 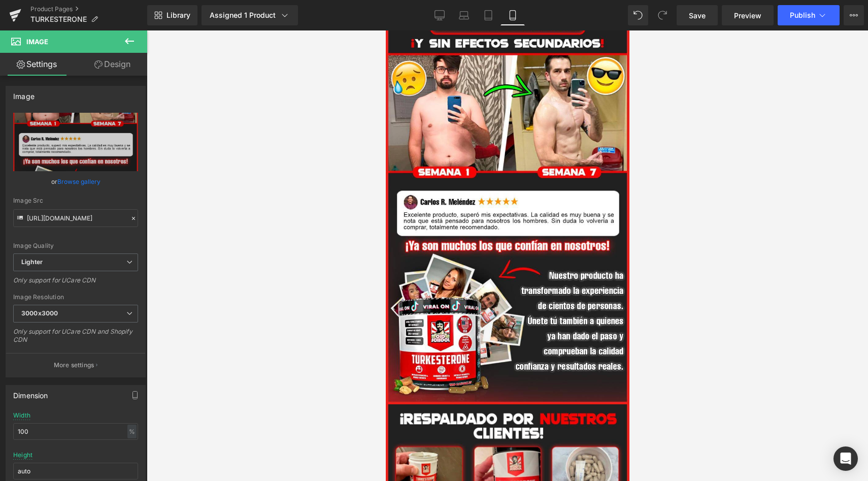 I want to click on div: Width, so click(x=22, y=416).